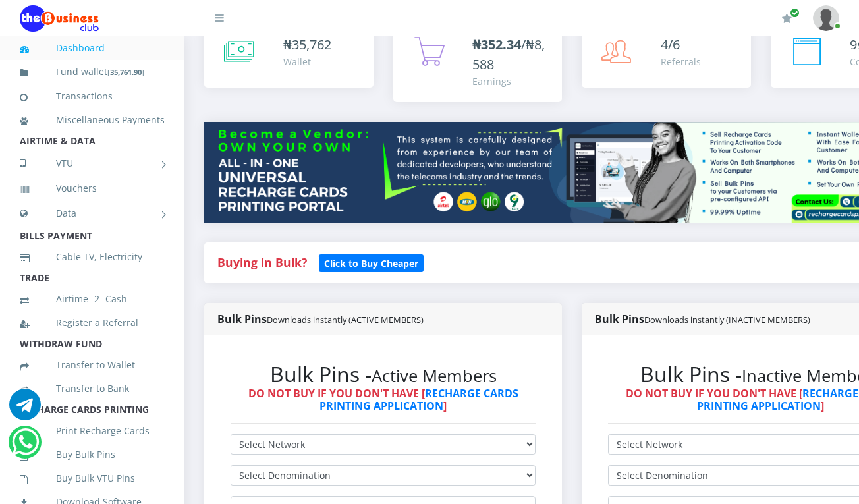  I want to click on span: 35,762, so click(311, 44).